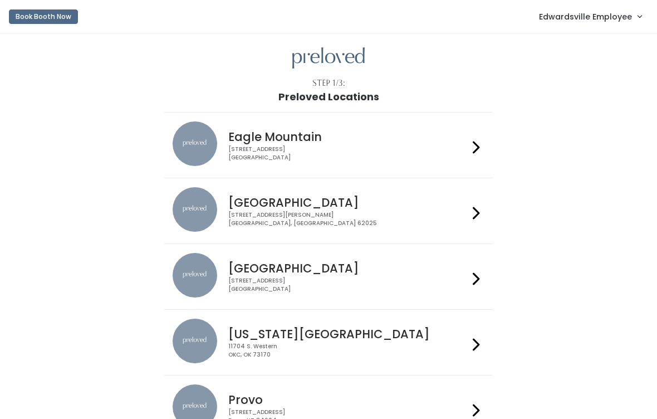  I want to click on div: Step 1/3:, so click(329, 83).